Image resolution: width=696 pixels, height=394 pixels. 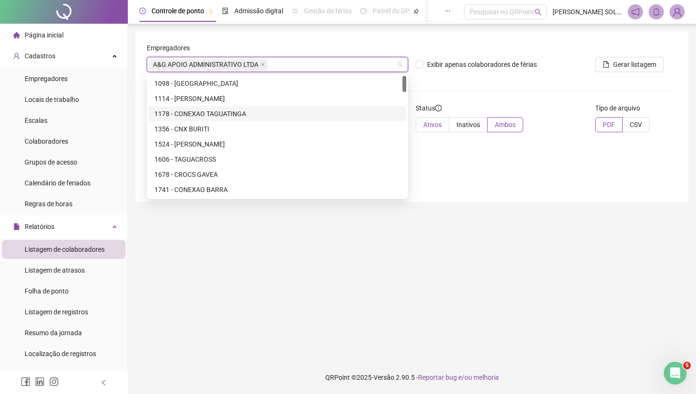 I want to click on div: 1524 - ALEXANIA CROCS, so click(x=278, y=144).